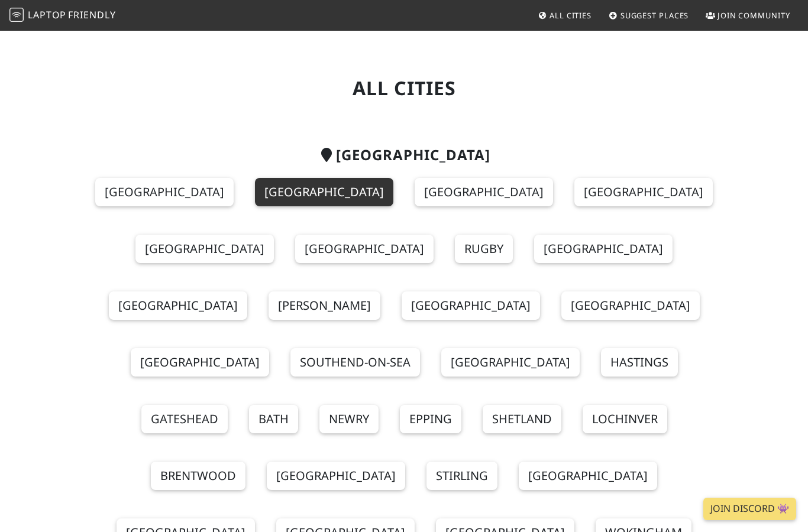  What do you see at coordinates (462, 476) in the screenshot?
I see `a: Stirling` at bounding box center [462, 476].